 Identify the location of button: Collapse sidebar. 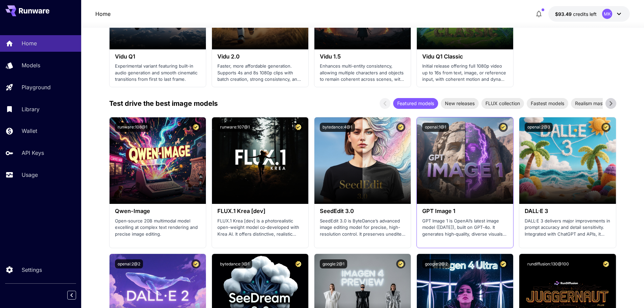
(72, 295).